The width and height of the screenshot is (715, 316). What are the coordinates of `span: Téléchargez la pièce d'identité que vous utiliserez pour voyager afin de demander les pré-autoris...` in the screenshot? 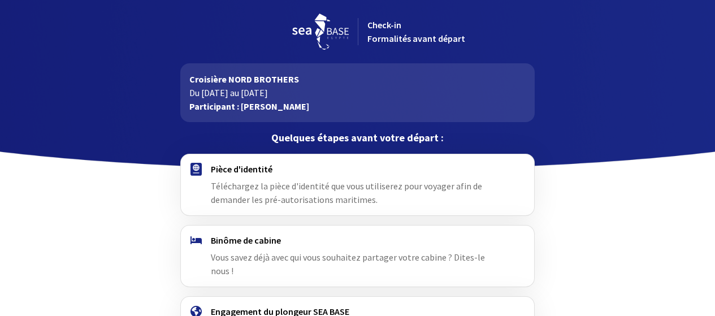 It's located at (347, 193).